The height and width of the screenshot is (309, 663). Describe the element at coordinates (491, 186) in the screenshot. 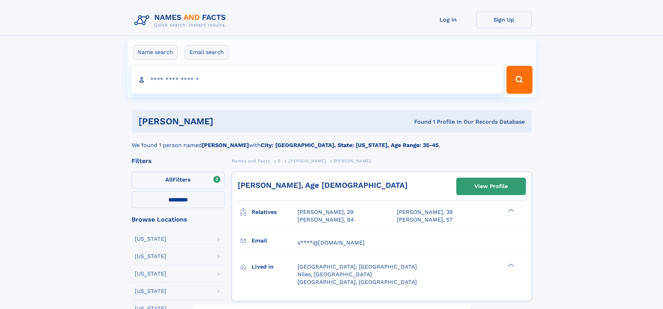

I see `div: View Profile` at that location.